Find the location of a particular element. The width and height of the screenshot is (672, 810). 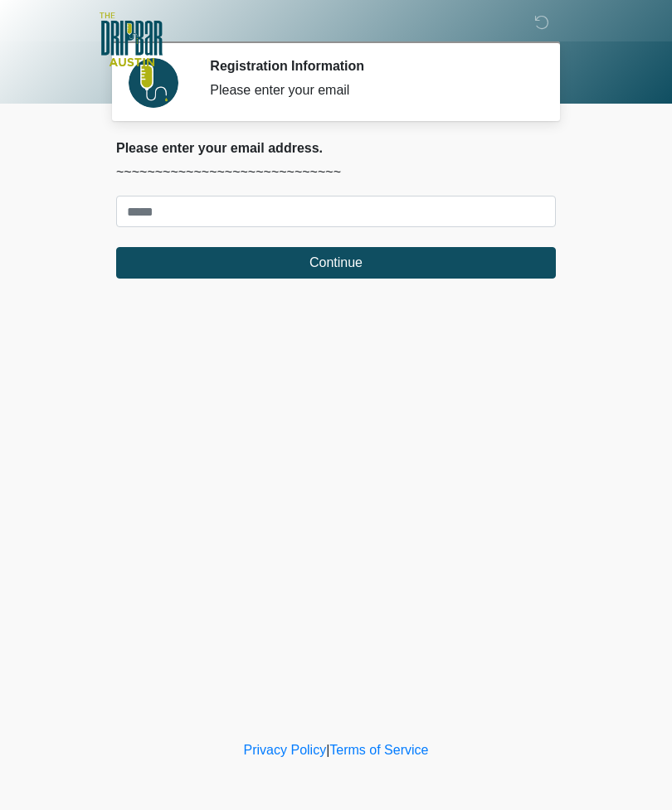

h2: Please enter your email address. is located at coordinates (336, 148).